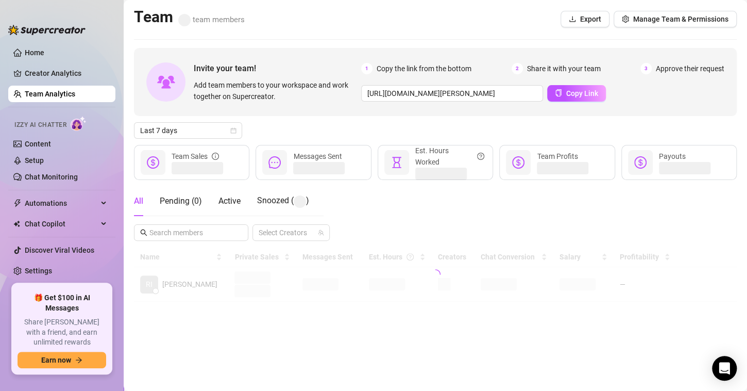 The image size is (747, 391). Describe the element at coordinates (591, 19) in the screenshot. I see `span: Export` at that location.